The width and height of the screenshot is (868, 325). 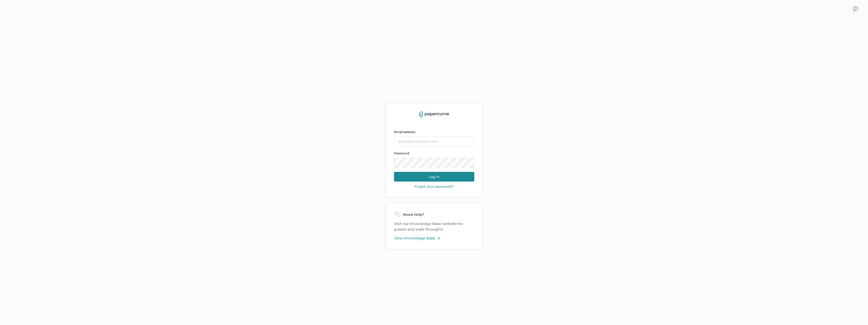 What do you see at coordinates (434, 177) in the screenshot?
I see `button: Log in` at bounding box center [434, 177].